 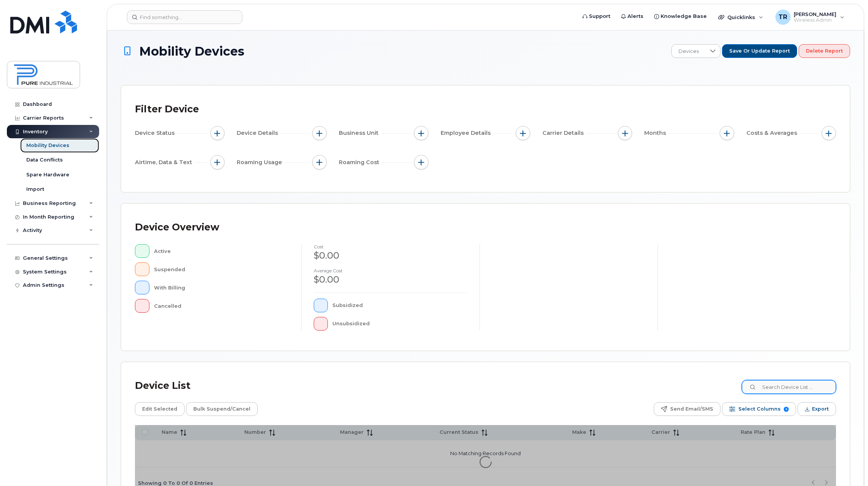 I want to click on button: Delete Report, so click(x=824, y=51).